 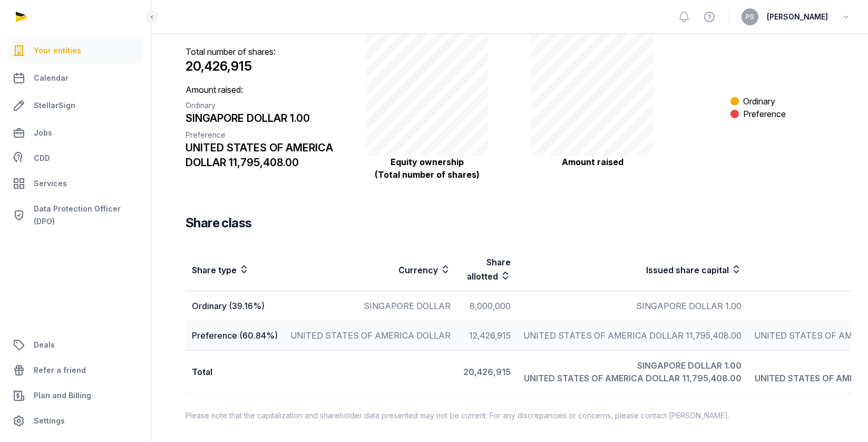 What do you see at coordinates (487, 306) in the screenshot?
I see `td: 8,000,000` at bounding box center [487, 306].